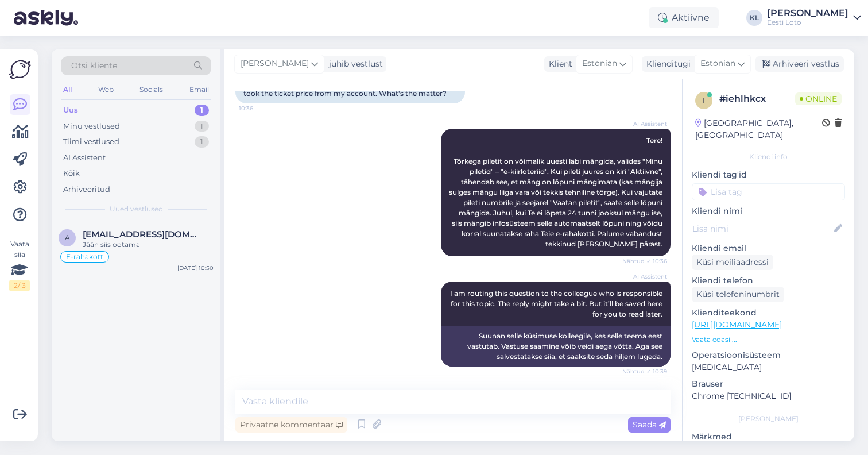 Image resolution: width=868 pixels, height=455 pixels. I want to click on span: a, so click(67, 238).